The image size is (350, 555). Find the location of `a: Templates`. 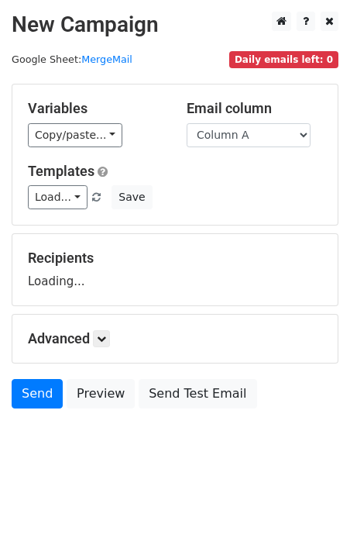

a: Templates is located at coordinates (61, 171).